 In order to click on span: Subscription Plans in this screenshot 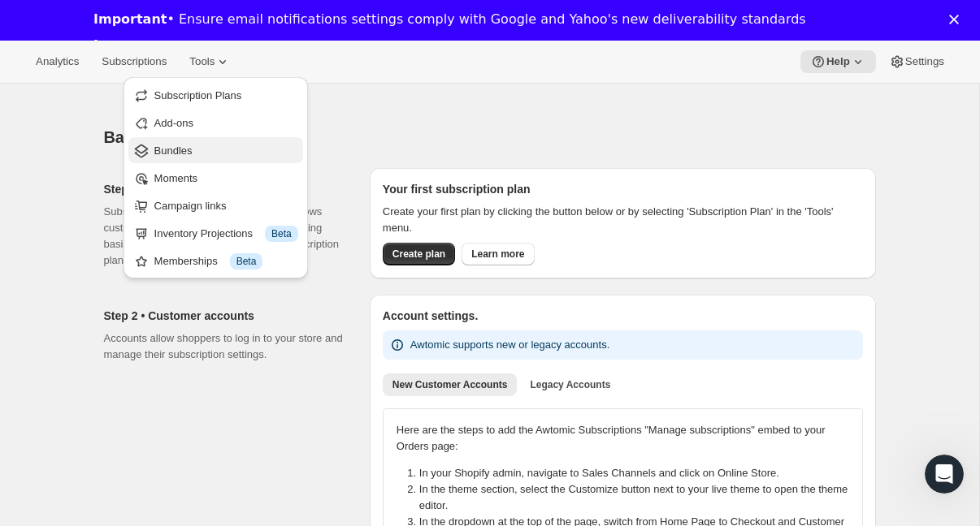, I will do `click(199, 95)`.